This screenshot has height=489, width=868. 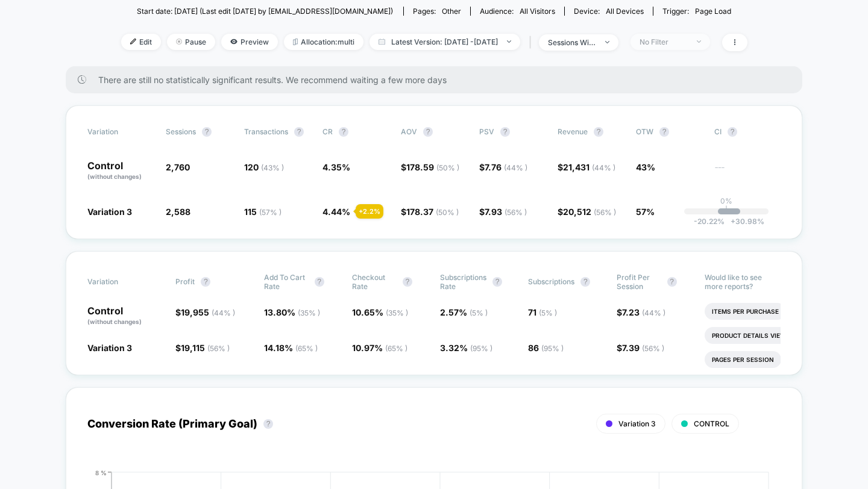 What do you see at coordinates (743, 282) in the screenshot?
I see `p: Would like to see more reports?` at bounding box center [743, 282].